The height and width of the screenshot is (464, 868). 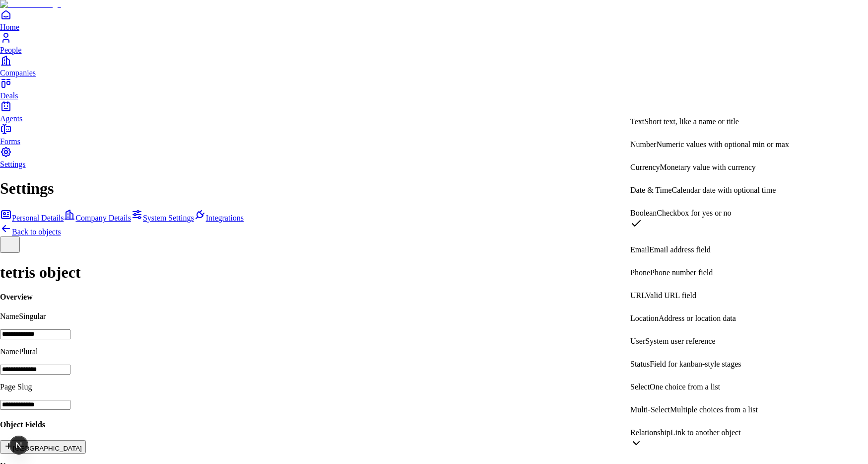 I want to click on span: Monetary value with currency, so click(x=707, y=167).